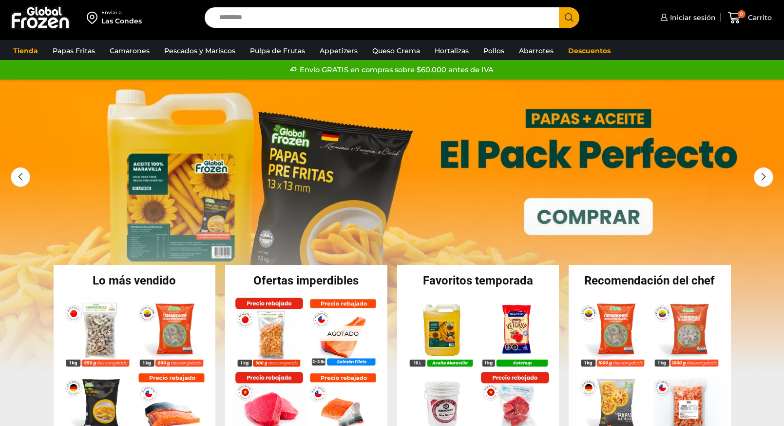  I want to click on div: Enviar a, so click(121, 13).